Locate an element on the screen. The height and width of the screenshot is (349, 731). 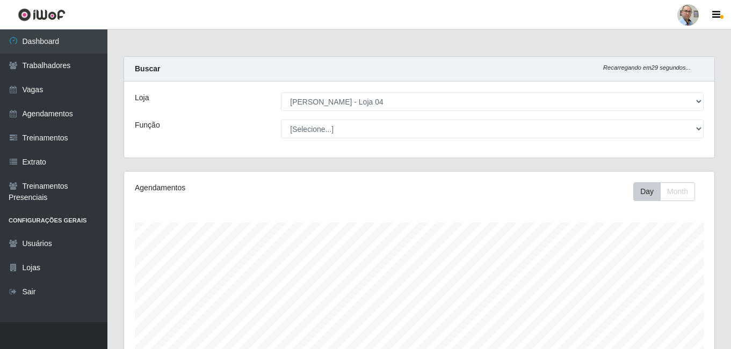
div: Toolbar with button groups is located at coordinates (668, 192).